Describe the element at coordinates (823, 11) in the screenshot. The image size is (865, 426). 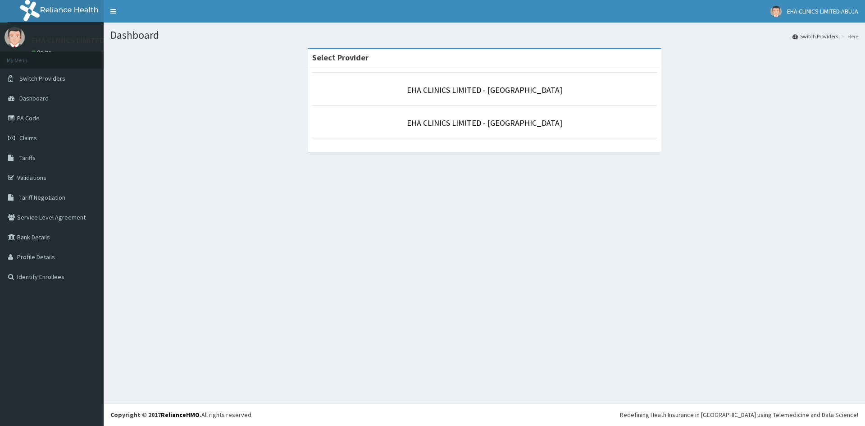
I see `span: EHA CLINICS LIMITED ABUJA` at that location.